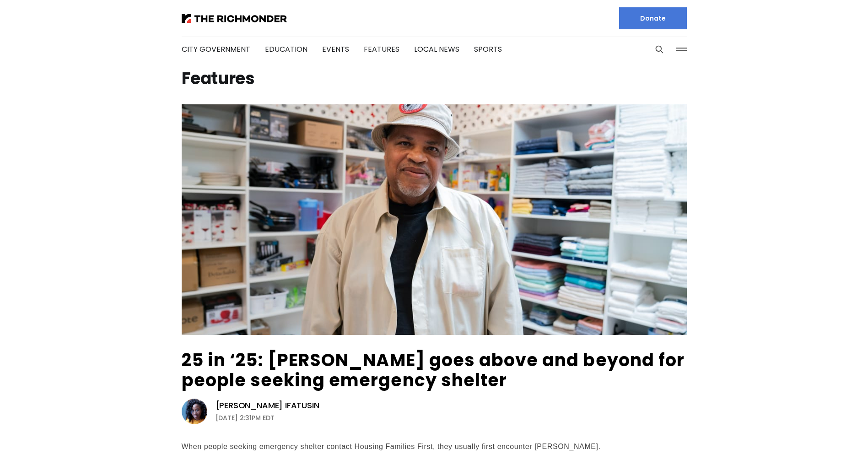 Image resolution: width=868 pixels, height=476 pixels. Describe the element at coordinates (434, 79) in the screenshot. I see `h1: Features` at that location.